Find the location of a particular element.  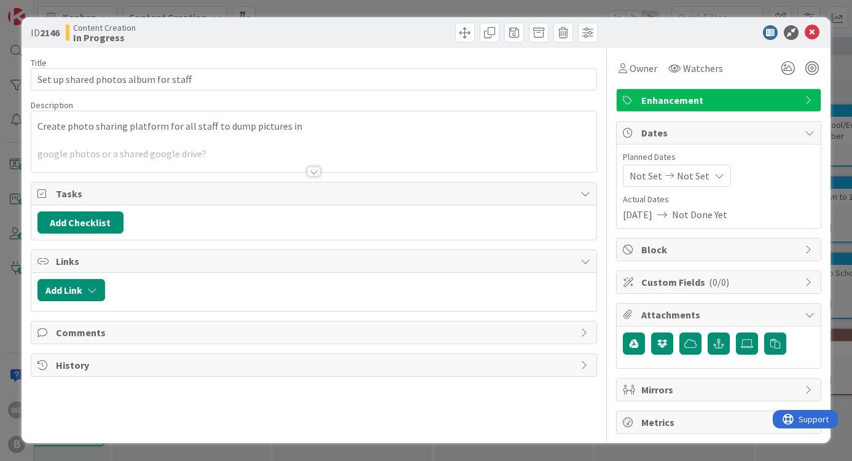

span: Tasks is located at coordinates (315, 194).